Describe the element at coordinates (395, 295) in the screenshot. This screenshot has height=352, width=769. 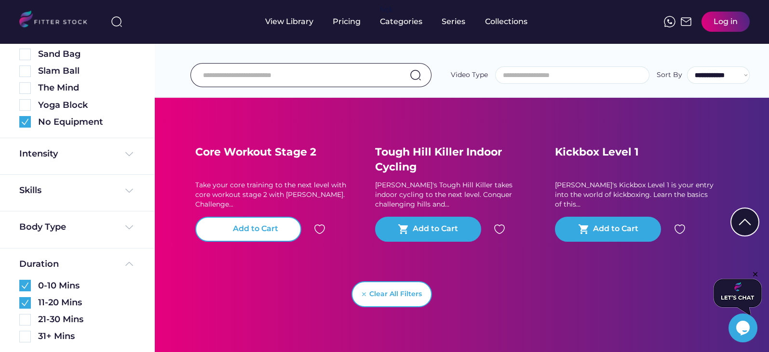
I see `div: Clear All Filters` at that location.